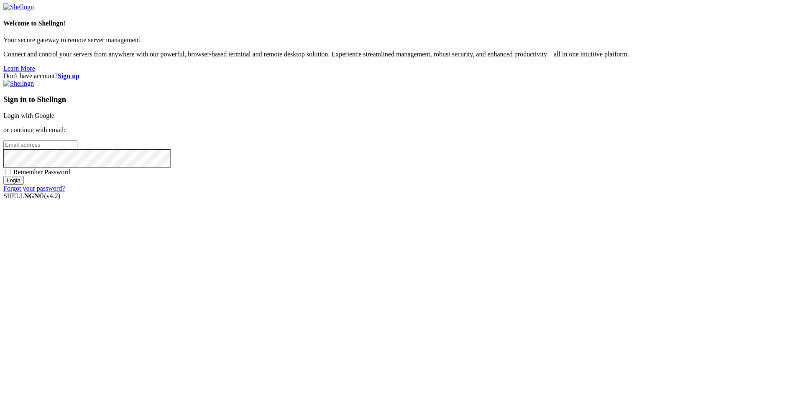 The image size is (803, 395). Describe the element at coordinates (34, 188) in the screenshot. I see `a: Forgot your password?` at that location.